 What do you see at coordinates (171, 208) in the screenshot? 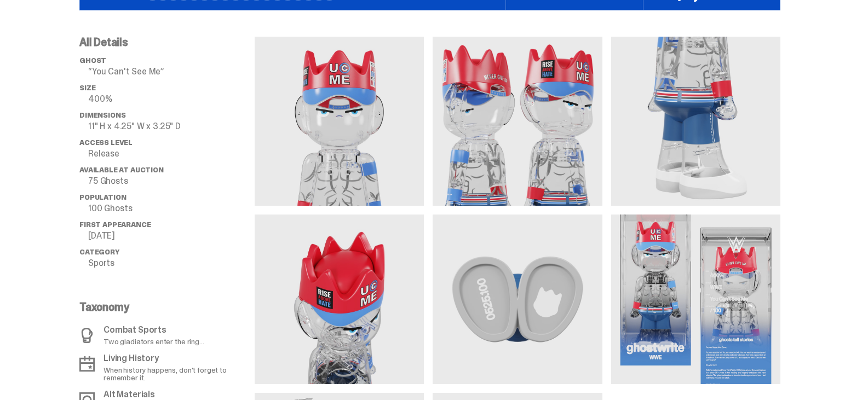
I see `p: 100 Ghosts` at bounding box center [171, 208].